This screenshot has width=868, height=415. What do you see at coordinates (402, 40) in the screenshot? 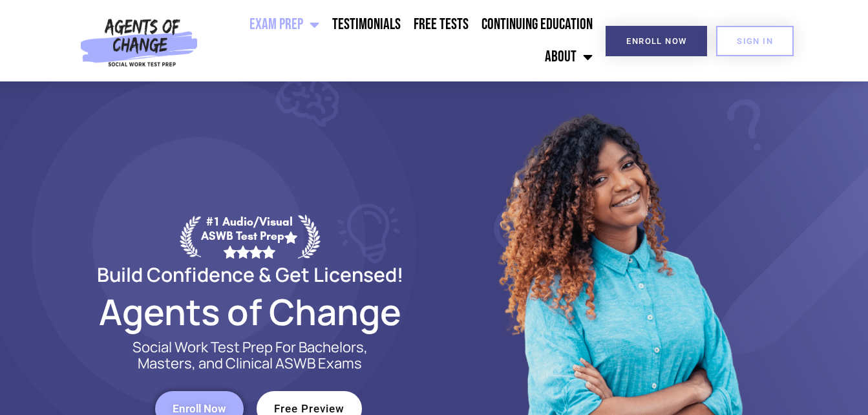
I see `nav: Menu` at bounding box center [402, 40].